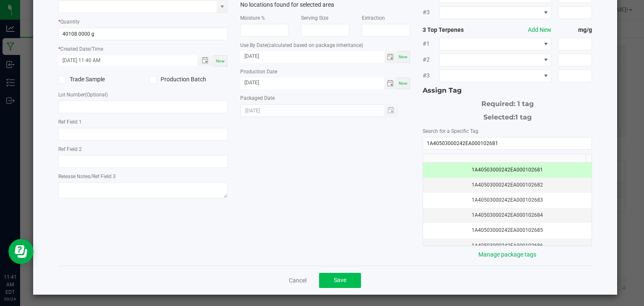 This screenshot has width=644, height=306. Describe the element at coordinates (70, 122) in the screenshot. I see `label: Ref Field 1` at that location.